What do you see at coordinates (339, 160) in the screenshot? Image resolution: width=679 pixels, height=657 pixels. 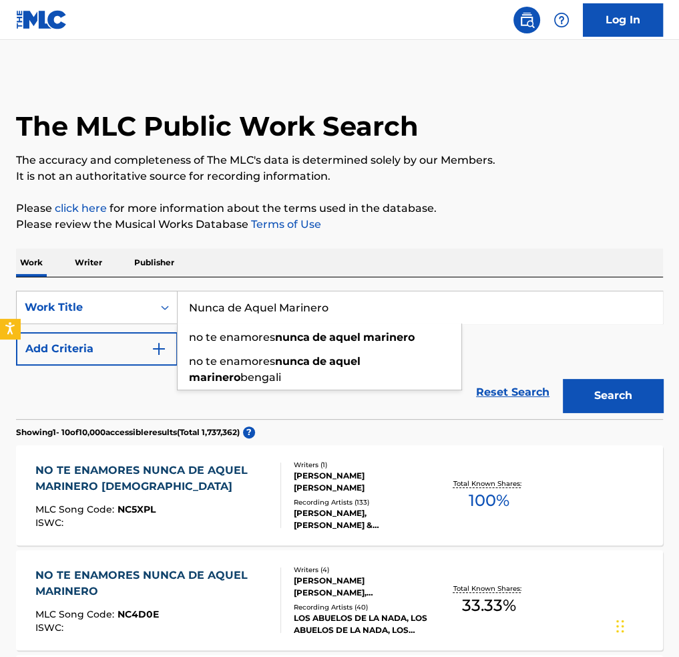 I see `p: The accuracy and completeness of The MLC's data is determined solely by our Members.` at bounding box center [339, 160].